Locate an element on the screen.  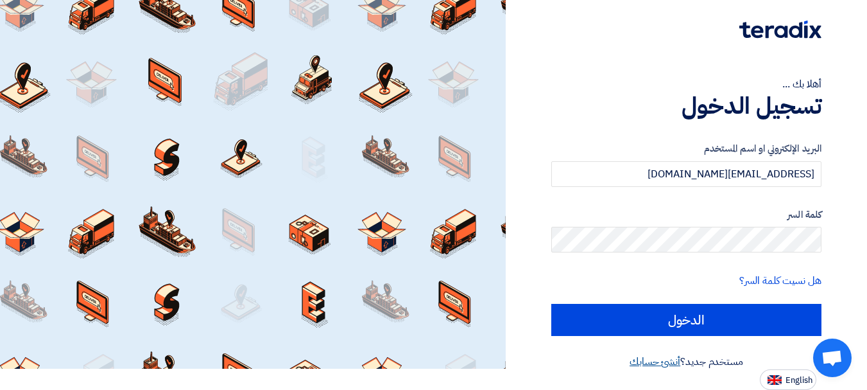
img: en-US.png is located at coordinates (775, 379).